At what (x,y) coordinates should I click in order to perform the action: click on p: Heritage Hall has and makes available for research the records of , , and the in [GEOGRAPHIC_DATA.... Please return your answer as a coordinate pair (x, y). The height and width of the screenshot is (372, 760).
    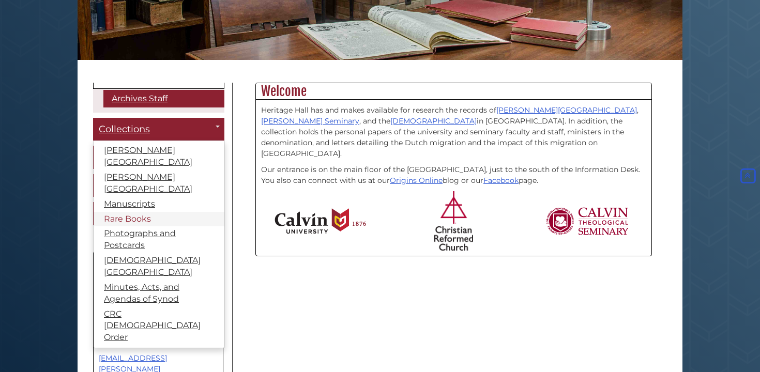
    Looking at the image, I should click on (453, 132).